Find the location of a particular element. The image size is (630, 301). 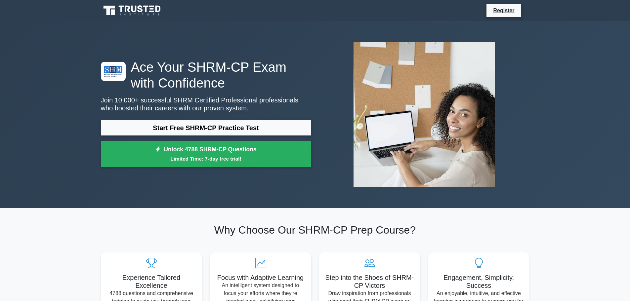

h5: Engagement, Simplicity, Success is located at coordinates (479, 282).